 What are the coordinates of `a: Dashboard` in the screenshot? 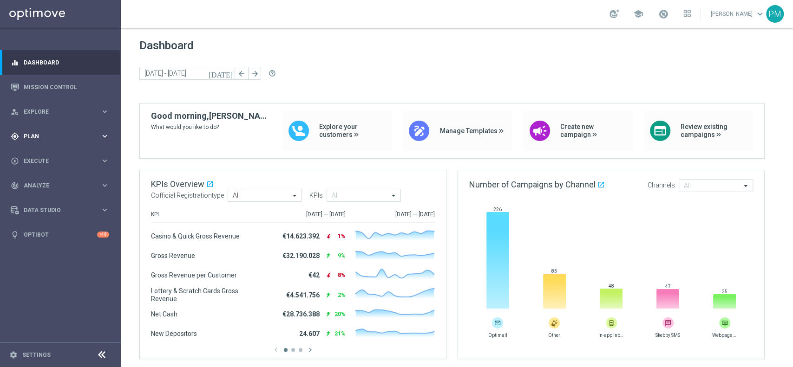 It's located at (66, 62).